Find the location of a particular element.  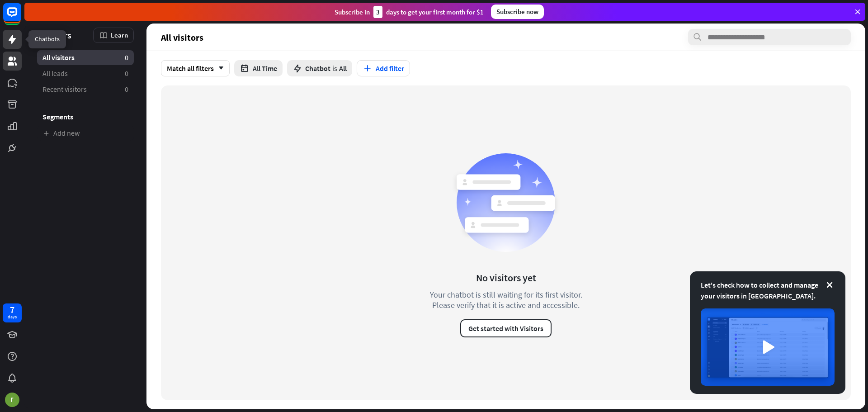

span: All is located at coordinates (343, 68).